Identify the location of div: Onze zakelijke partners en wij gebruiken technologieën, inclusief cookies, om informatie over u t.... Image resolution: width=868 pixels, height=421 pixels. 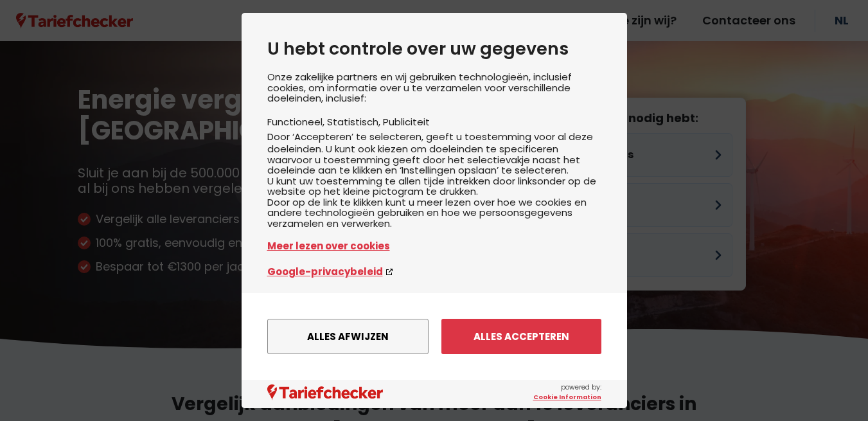
(434, 181).